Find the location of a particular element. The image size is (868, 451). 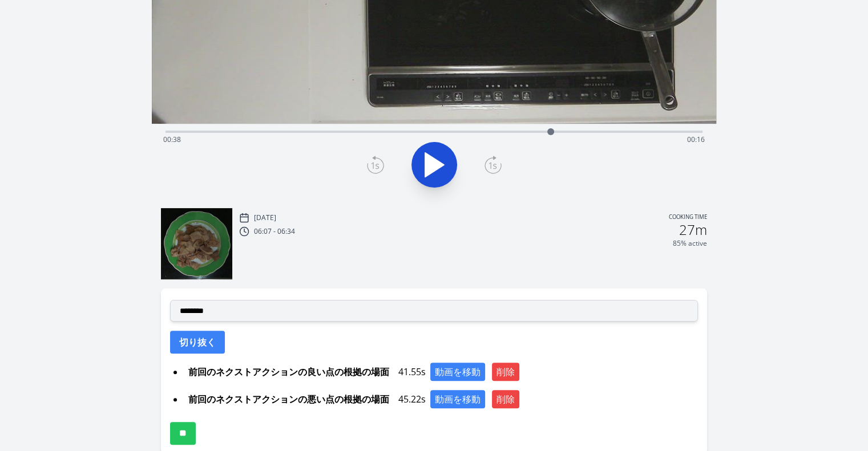

img: 250926210805_thumb.jpeg is located at coordinates (196, 243).